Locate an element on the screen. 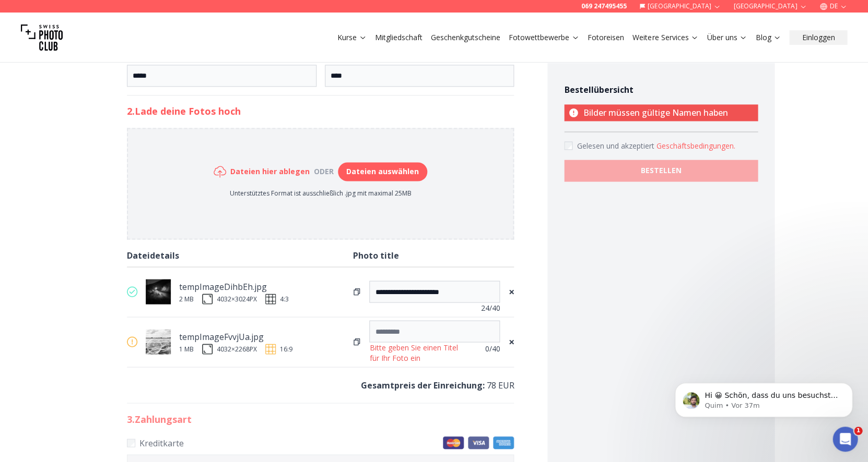 The width and height of the screenshot is (868, 462). img: valid is located at coordinates (132, 292).